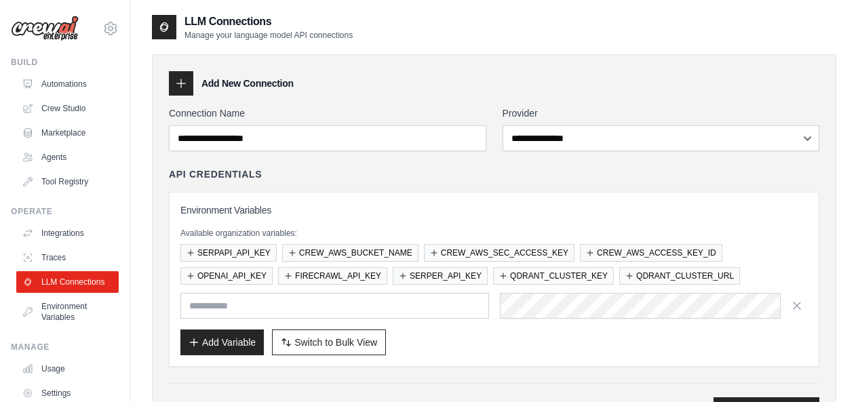  Describe the element at coordinates (222, 342) in the screenshot. I see `button: Add Variable` at that location.